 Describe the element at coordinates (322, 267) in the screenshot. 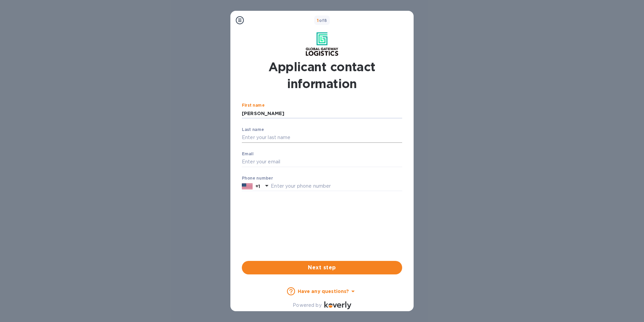

I see `span: Next step` at that location.